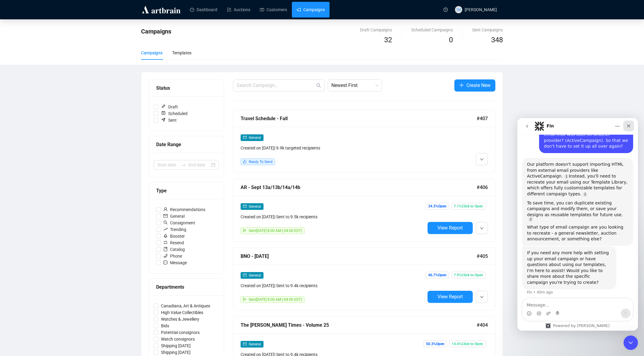  What do you see at coordinates (21, 196) in the screenshot?
I see `button: Gif picker` at bounding box center [21, 196].